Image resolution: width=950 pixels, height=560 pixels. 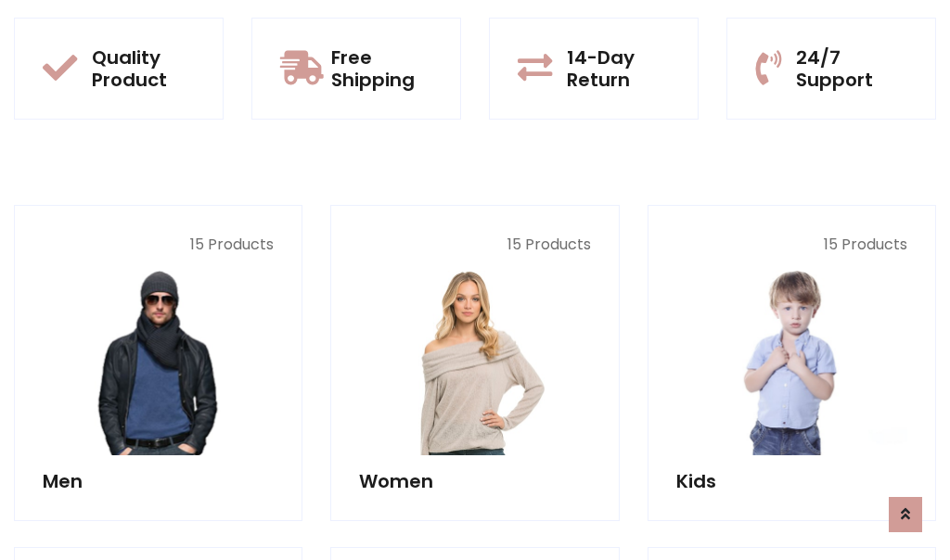 What do you see at coordinates (792, 482) in the screenshot?
I see `h5: Kids` at bounding box center [792, 482].